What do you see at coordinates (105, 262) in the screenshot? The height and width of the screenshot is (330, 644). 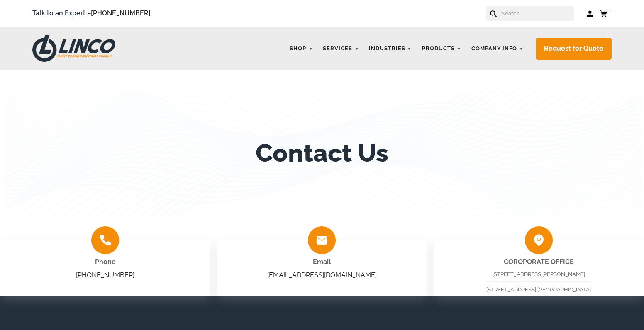 I see `span: Phone` at bounding box center [105, 262].